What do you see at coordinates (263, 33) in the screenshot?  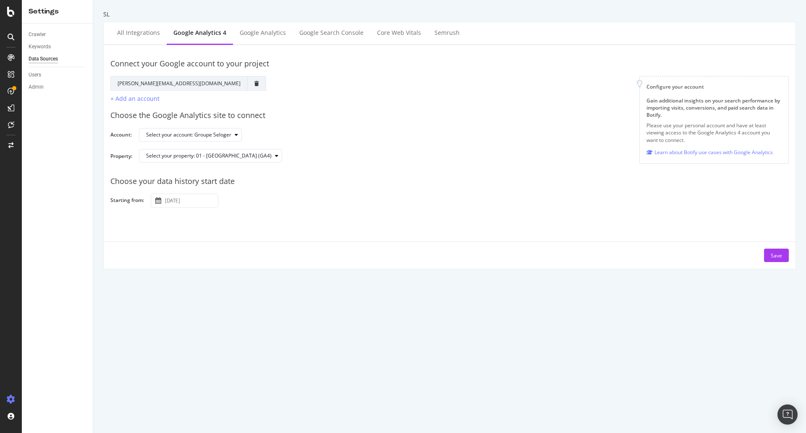 I see `div: Google Analytics` at bounding box center [263, 33].